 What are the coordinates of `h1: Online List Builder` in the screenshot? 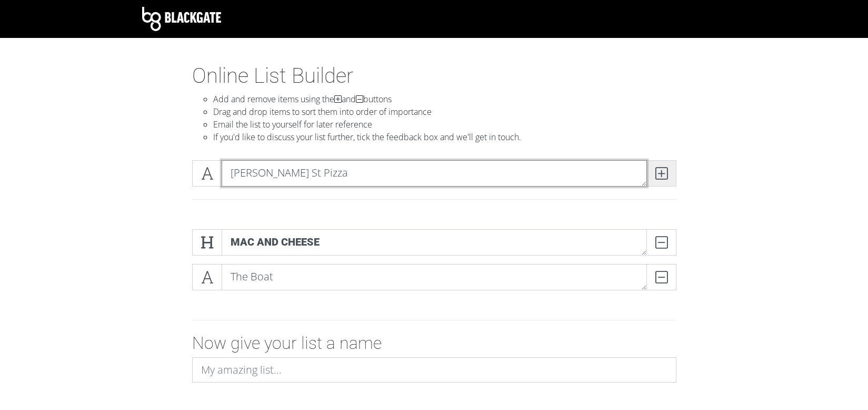 It's located at (434, 76).